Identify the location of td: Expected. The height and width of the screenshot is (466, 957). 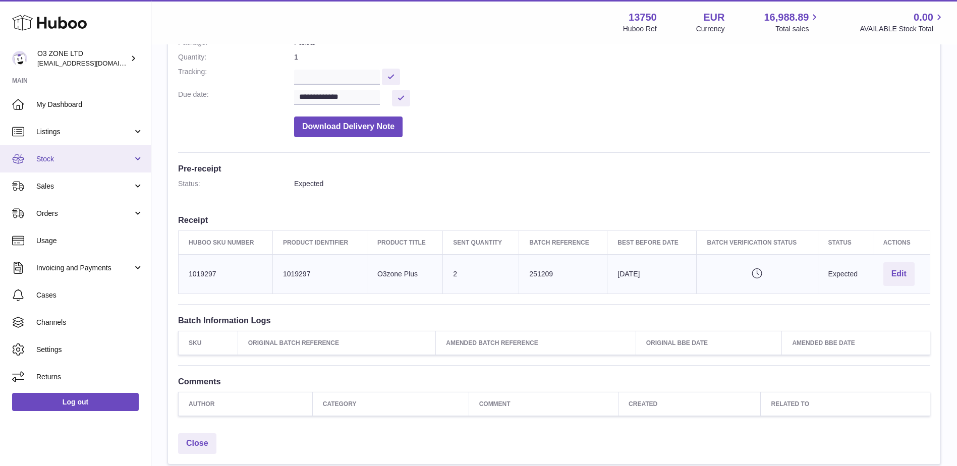
(845, 274).